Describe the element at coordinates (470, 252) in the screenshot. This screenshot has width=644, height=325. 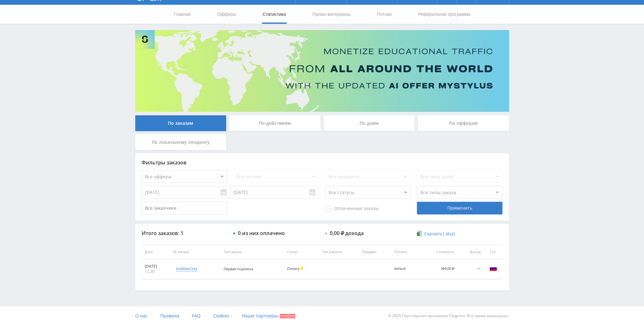
I see `th: Доход` at that location.